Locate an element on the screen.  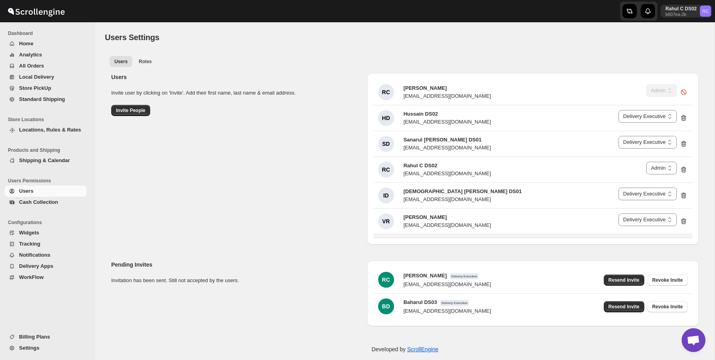
p: Rahul C DS02 is located at coordinates (680, 9).